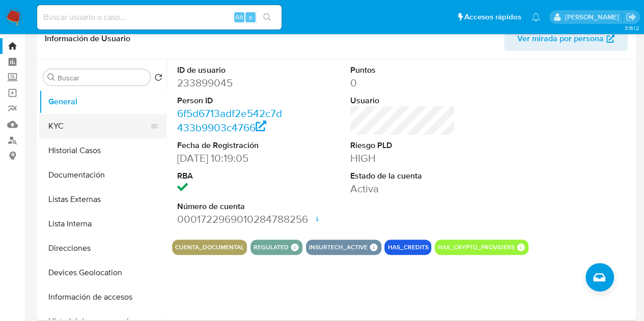 The width and height of the screenshot is (644, 321). I want to click on dt: Estado de la cuenta, so click(403, 176).